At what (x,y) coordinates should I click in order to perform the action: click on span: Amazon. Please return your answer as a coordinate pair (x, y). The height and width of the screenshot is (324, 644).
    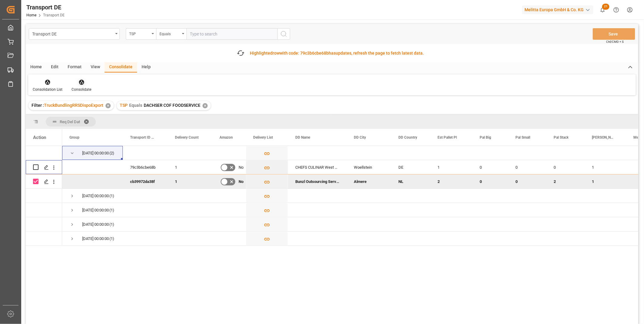
    Looking at the image, I should click on (226, 138).